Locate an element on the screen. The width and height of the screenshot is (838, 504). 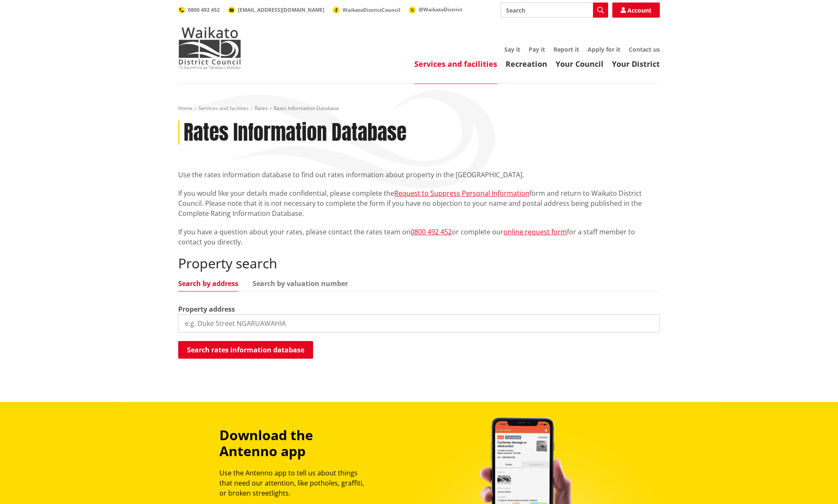
nav: breadcrumb is located at coordinates (419, 108).